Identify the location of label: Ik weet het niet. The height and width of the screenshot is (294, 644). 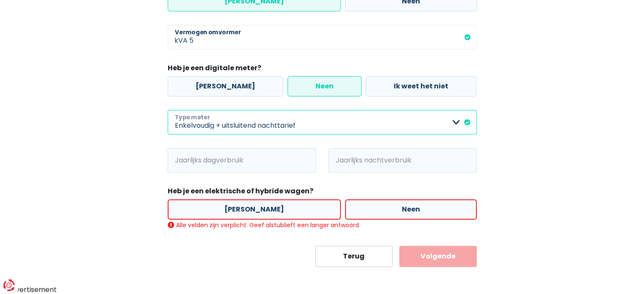
(421, 86).